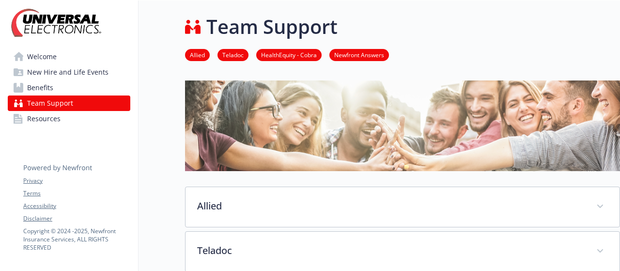 This screenshot has width=620, height=271. I want to click on a: Accessibility, so click(77, 206).